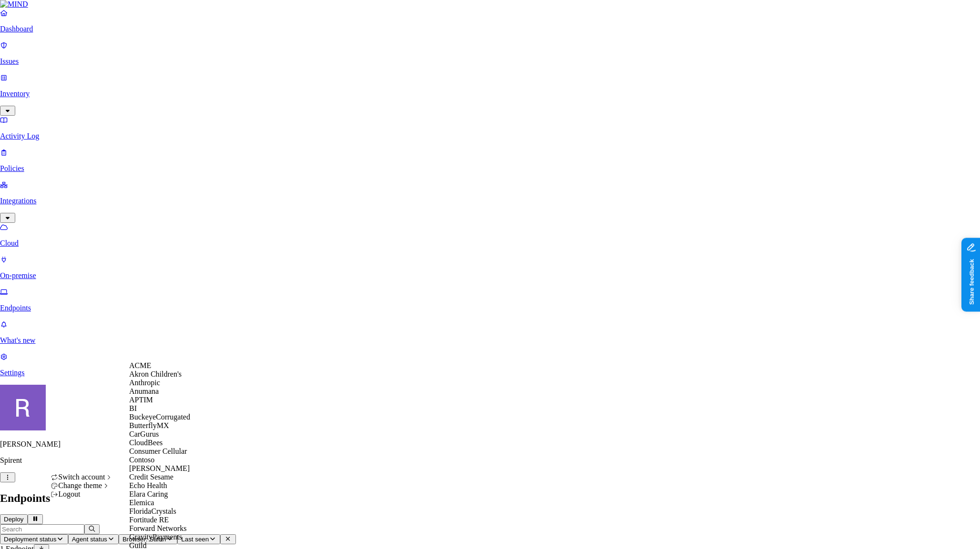 The width and height of the screenshot is (980, 549). What do you see at coordinates (148, 494) in the screenshot?
I see `span: Elara Caring` at bounding box center [148, 494].